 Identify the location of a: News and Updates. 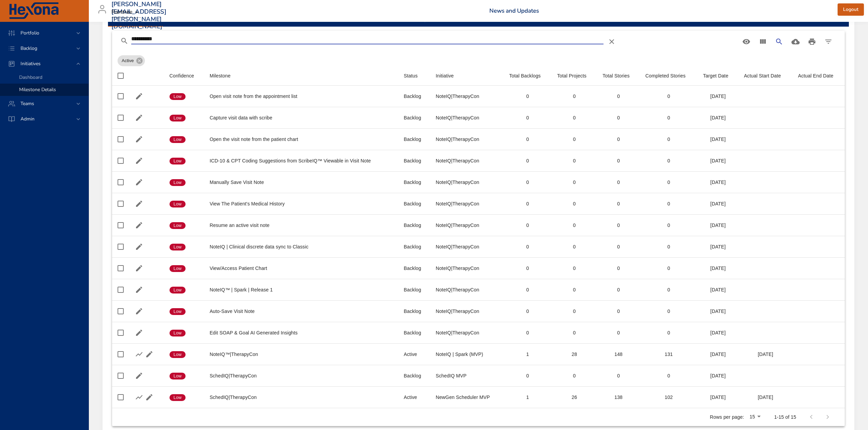
(514, 10).